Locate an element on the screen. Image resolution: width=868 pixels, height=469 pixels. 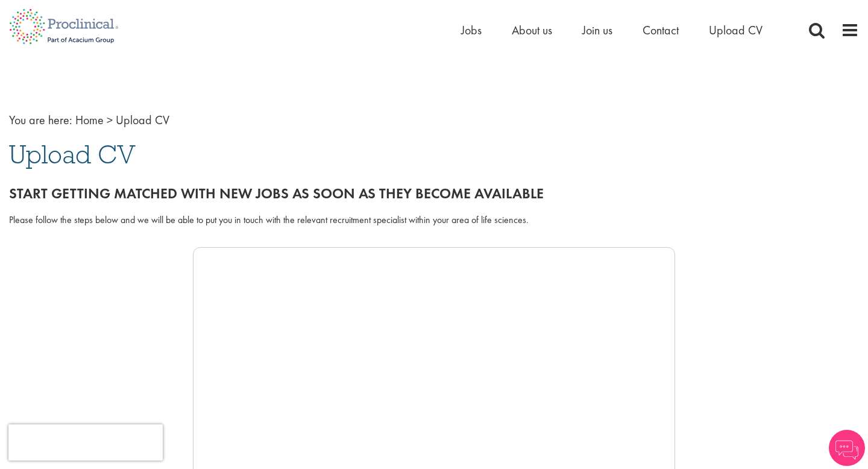
a: Join us is located at coordinates (597, 30).